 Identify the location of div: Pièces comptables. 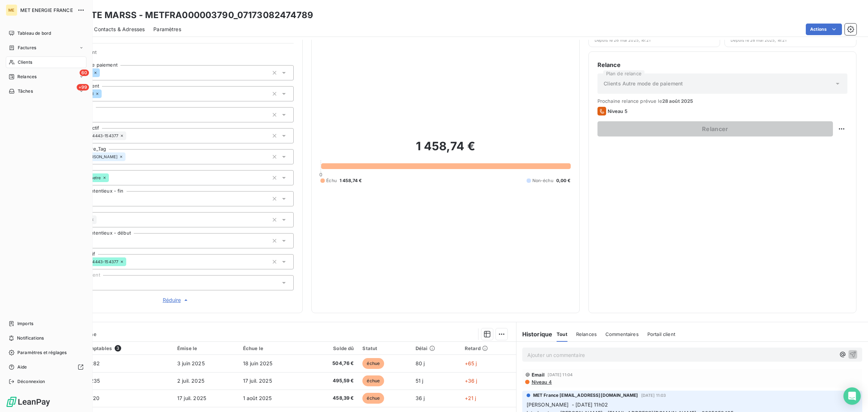
(117, 348).